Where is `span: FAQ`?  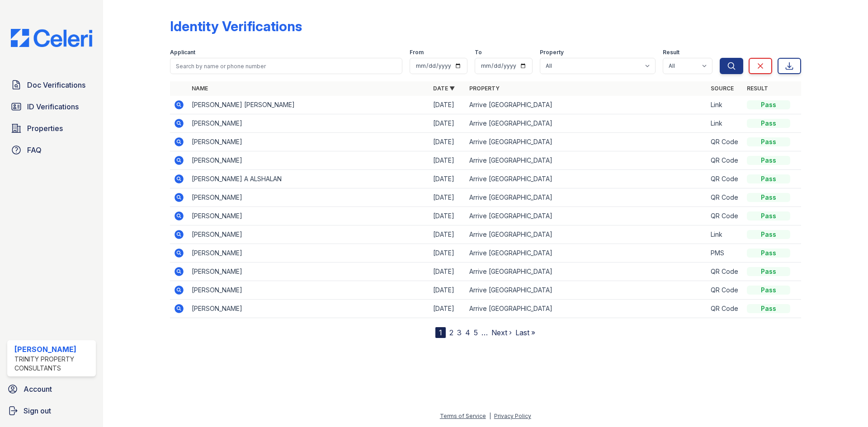
span: FAQ is located at coordinates (35, 150).